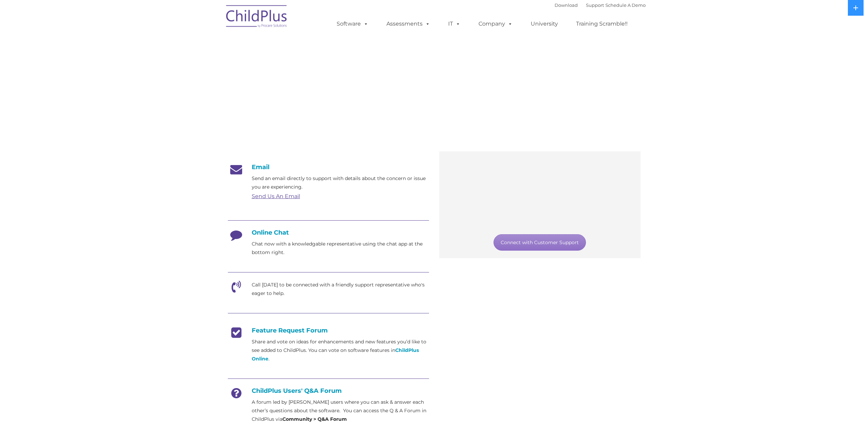 The width and height of the screenshot is (868, 445). I want to click on strong: ChildPlus Online, so click(335, 355).